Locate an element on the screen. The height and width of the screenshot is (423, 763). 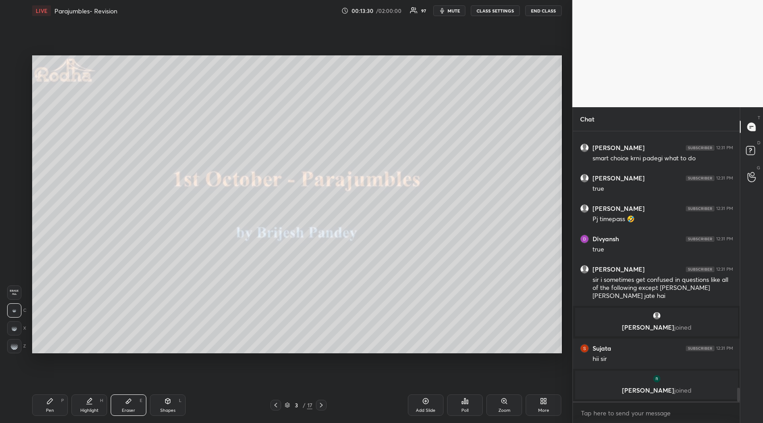
h6: Divyansh is located at coordinates (606, 239).